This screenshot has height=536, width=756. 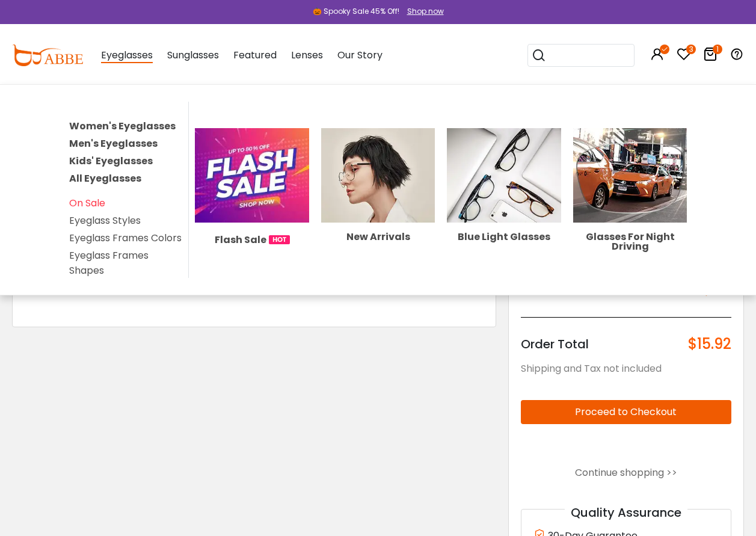 I want to click on a: Men's Eyeglasses, so click(x=113, y=143).